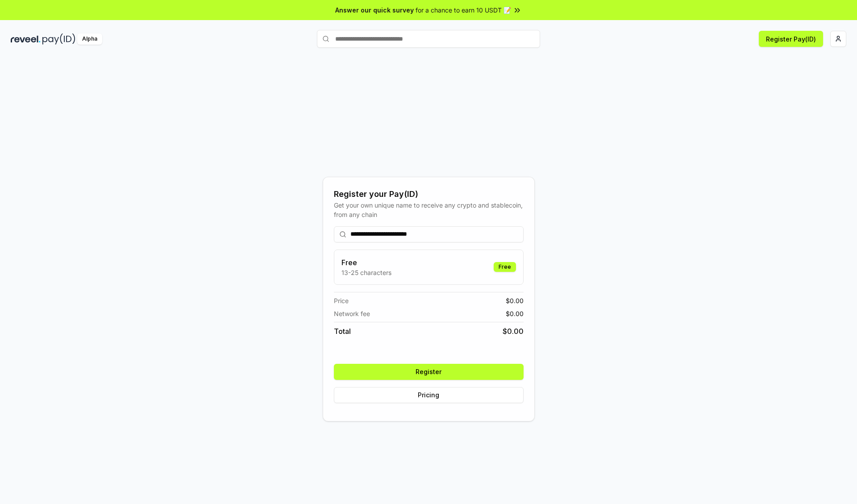  I want to click on span: Answer our quick survey, so click(375, 10).